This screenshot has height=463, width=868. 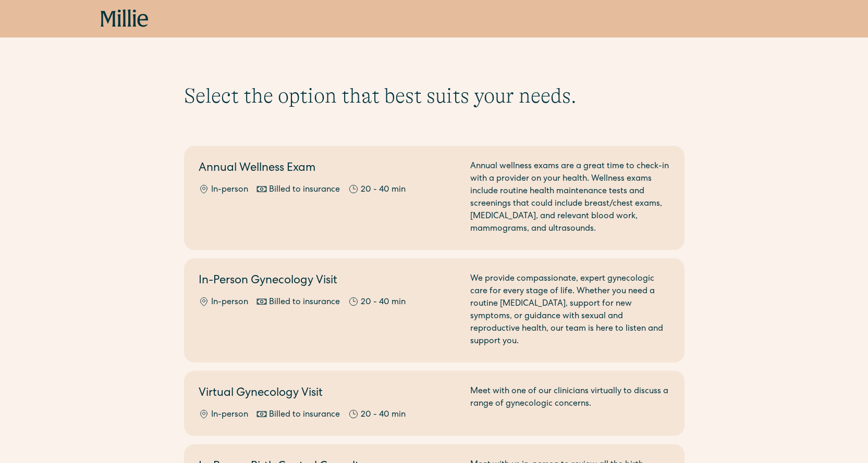 What do you see at coordinates (328, 394) in the screenshot?
I see `h2: Virtual Gynecology Visit` at bounding box center [328, 394].